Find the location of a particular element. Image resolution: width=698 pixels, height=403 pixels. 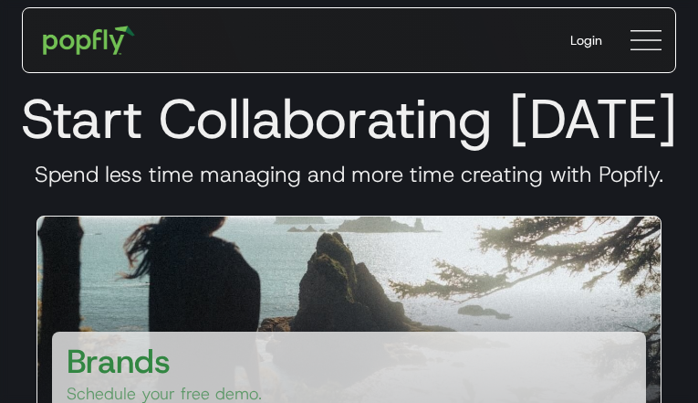

h3: Brands is located at coordinates (119, 361).